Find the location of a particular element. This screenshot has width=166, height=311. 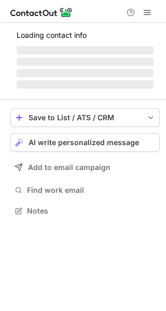

button: Add to email campaign is located at coordinates (85, 167).